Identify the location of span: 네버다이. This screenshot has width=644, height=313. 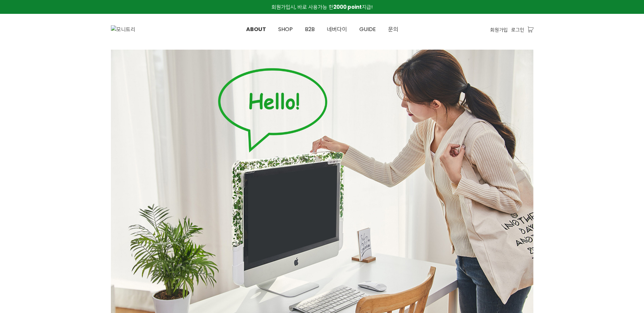
(337, 29).